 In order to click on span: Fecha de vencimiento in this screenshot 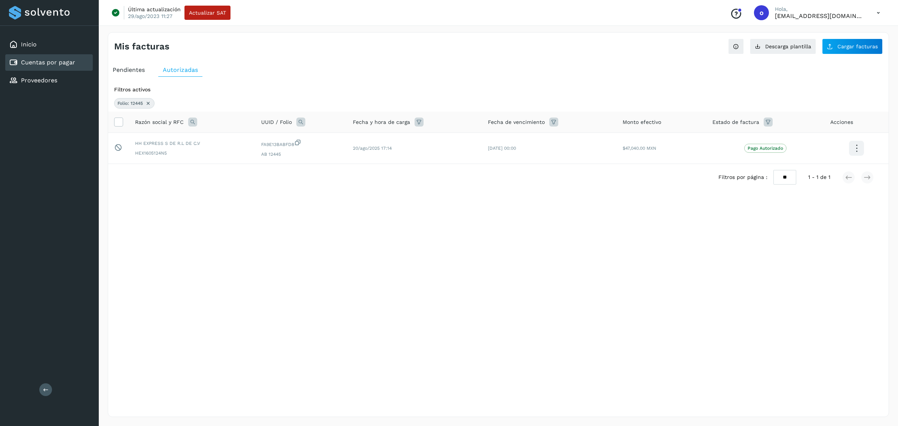, I will do `click(516, 122)`.